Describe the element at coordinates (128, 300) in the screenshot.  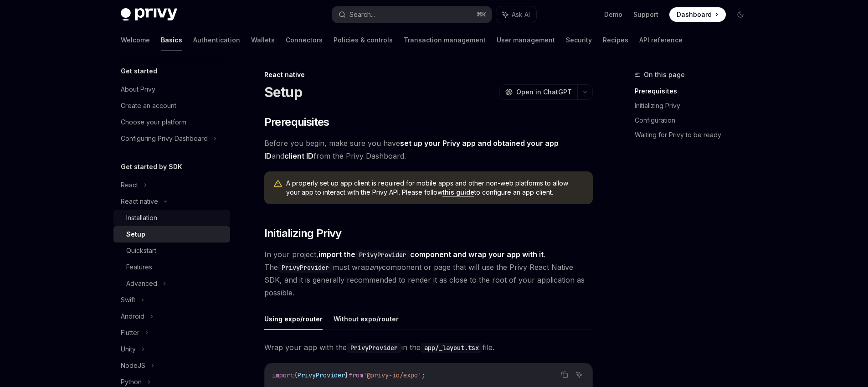
I see `div: Swift` at that location.